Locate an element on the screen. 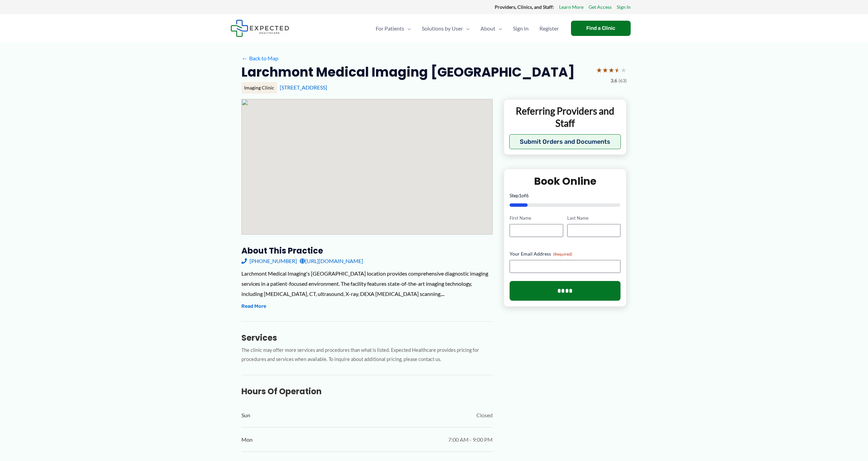 The image size is (868, 461). label: Your Email Address is located at coordinates (565, 254).